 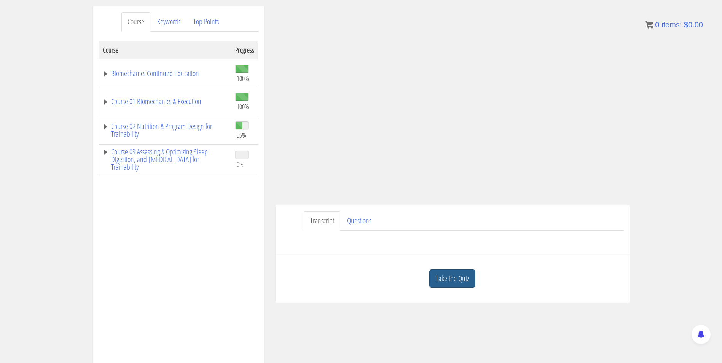 I want to click on a: Transcript, so click(x=322, y=221).